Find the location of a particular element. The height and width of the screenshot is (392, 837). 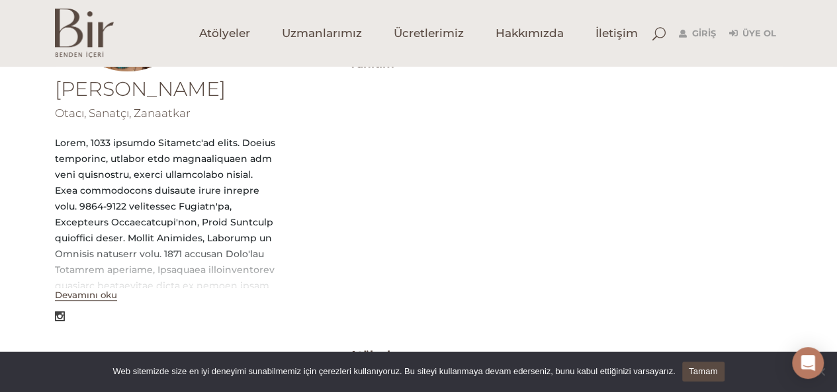

div: Open Intercom Messenger is located at coordinates (807, 363).